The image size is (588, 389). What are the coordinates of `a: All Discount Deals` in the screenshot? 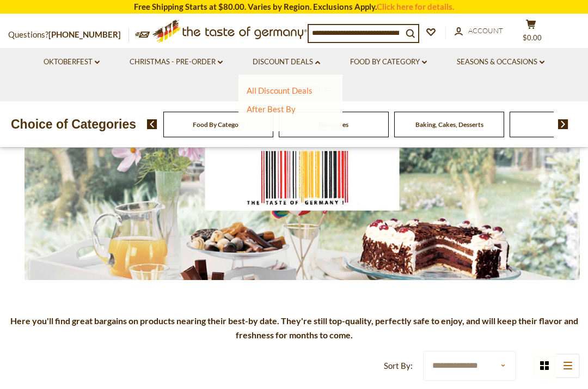 It's located at (279, 91).